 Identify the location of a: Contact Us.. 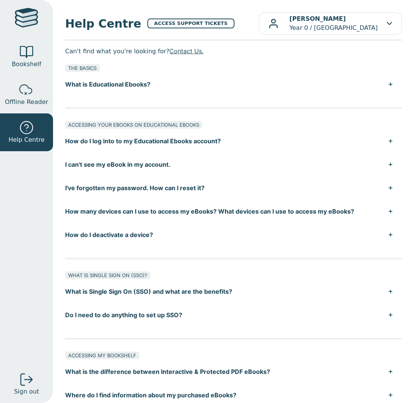
(186, 51).